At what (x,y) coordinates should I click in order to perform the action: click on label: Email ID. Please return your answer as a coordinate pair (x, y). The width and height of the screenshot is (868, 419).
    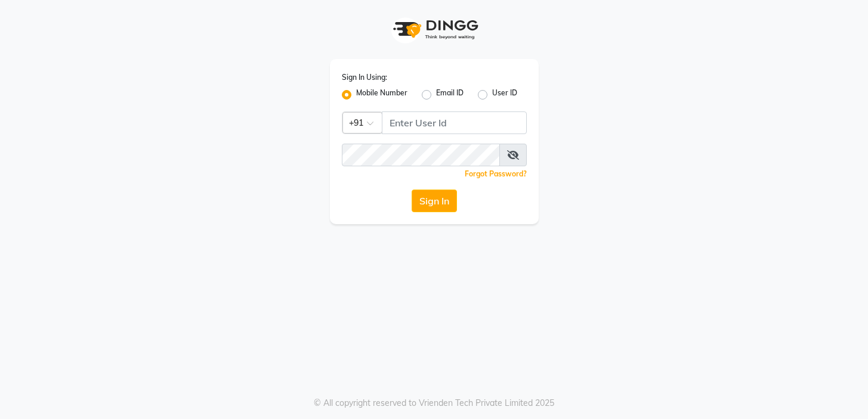
    Looking at the image, I should click on (449, 95).